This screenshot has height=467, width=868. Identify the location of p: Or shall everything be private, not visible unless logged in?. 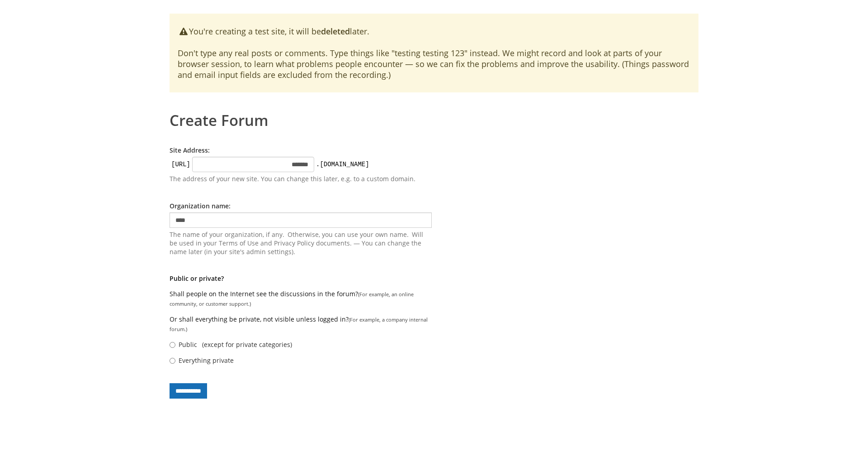
(301, 324).